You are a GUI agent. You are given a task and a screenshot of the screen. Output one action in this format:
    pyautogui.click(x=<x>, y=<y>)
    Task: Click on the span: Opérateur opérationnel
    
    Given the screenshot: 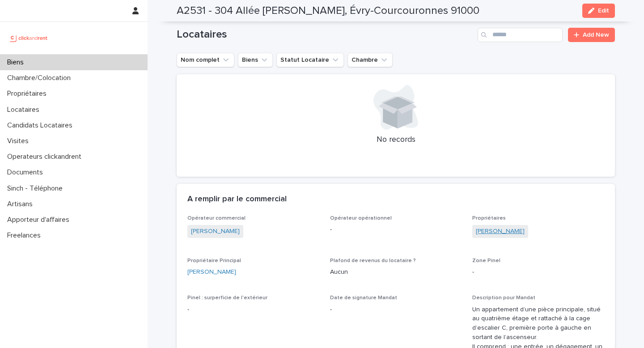 What is the action you would take?
    pyautogui.click(x=361, y=218)
    